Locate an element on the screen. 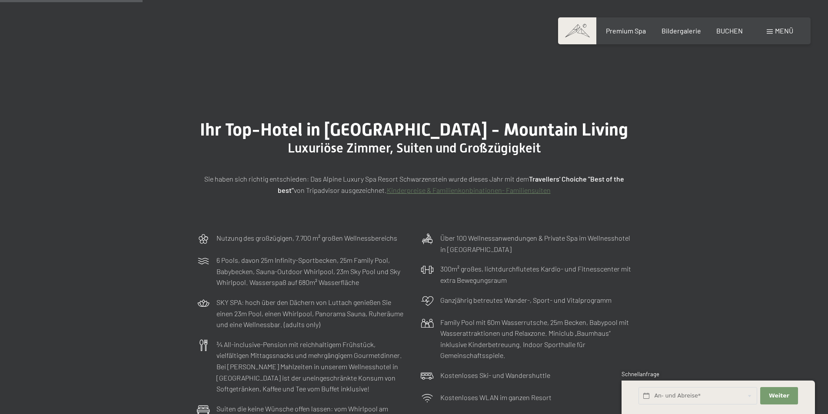 The image size is (828, 414). p: Nutzung des großzügigen, 7.700 m² großen Wellnessbereichs is located at coordinates (307, 238).